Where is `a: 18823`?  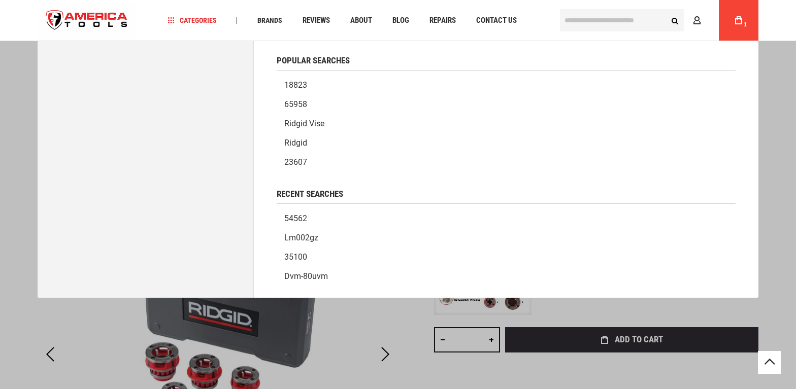
a: 18823 is located at coordinates (506, 85).